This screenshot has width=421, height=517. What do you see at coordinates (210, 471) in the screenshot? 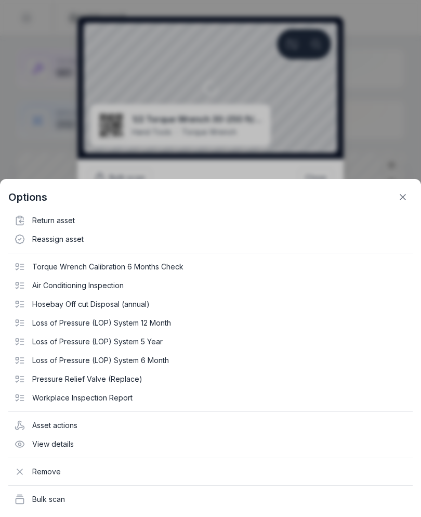
I see `div: Remove` at bounding box center [210, 471].